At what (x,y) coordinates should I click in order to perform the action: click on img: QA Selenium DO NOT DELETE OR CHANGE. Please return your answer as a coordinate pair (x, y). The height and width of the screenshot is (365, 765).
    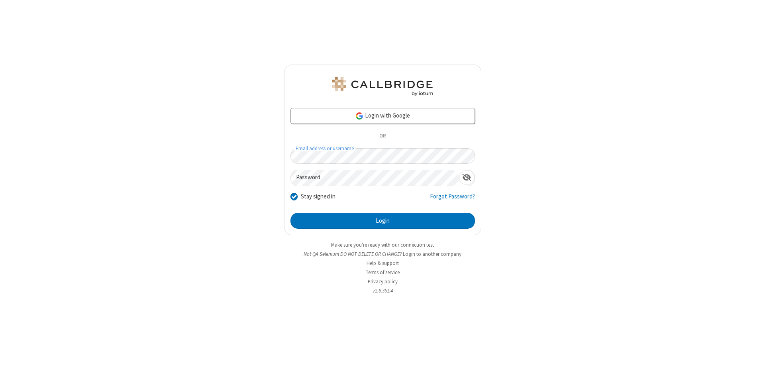
    Looking at the image, I should click on (382, 86).